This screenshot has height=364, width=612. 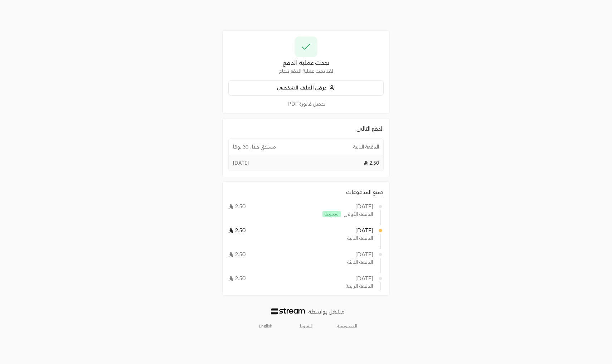 What do you see at coordinates (359, 286) in the screenshot?
I see `span: الدفعة الرابعة` at bounding box center [359, 286].